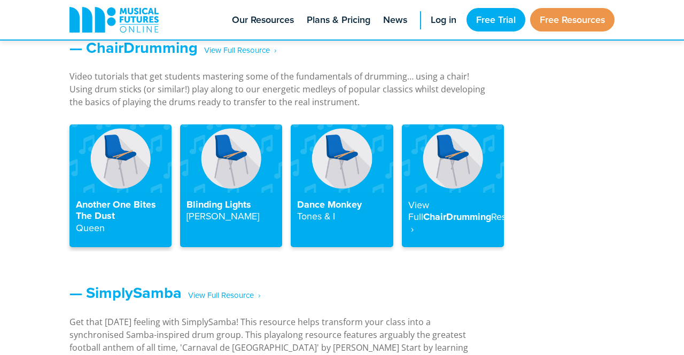 This screenshot has width=684, height=355. Describe the element at coordinates (165, 293) in the screenshot. I see `a: — SimplySamba‎ ‎ ‎ View Full Resource‎‏‏‎ ‎ ›` at that location.